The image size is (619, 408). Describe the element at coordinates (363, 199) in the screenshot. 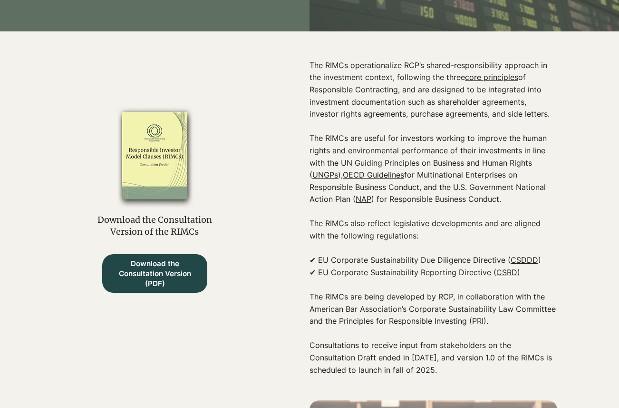

I see `a: NAP` at that location.